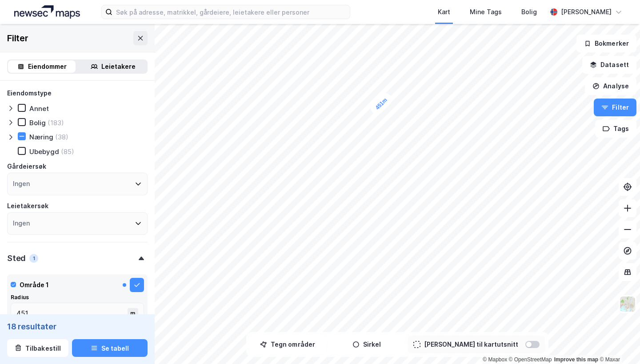 The height and width of the screenshot is (364, 640). What do you see at coordinates (231, 12) in the screenshot?
I see `input: Søk på adresse, matrikkel, gårdeiere, leietakere eller personer` at bounding box center [231, 12].